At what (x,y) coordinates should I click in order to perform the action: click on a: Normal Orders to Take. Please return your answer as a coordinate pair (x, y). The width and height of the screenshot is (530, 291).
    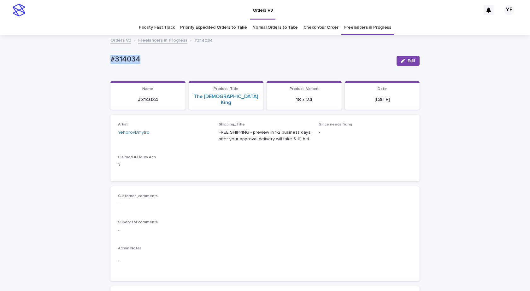
    Looking at the image, I should click on (275, 27).